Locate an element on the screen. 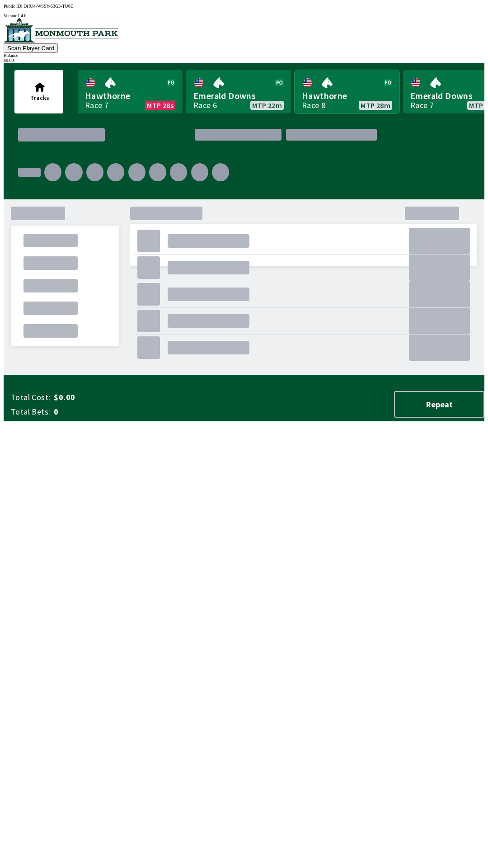 The width and height of the screenshot is (488, 868). div: Version 1.4.0 is located at coordinates (244, 15).